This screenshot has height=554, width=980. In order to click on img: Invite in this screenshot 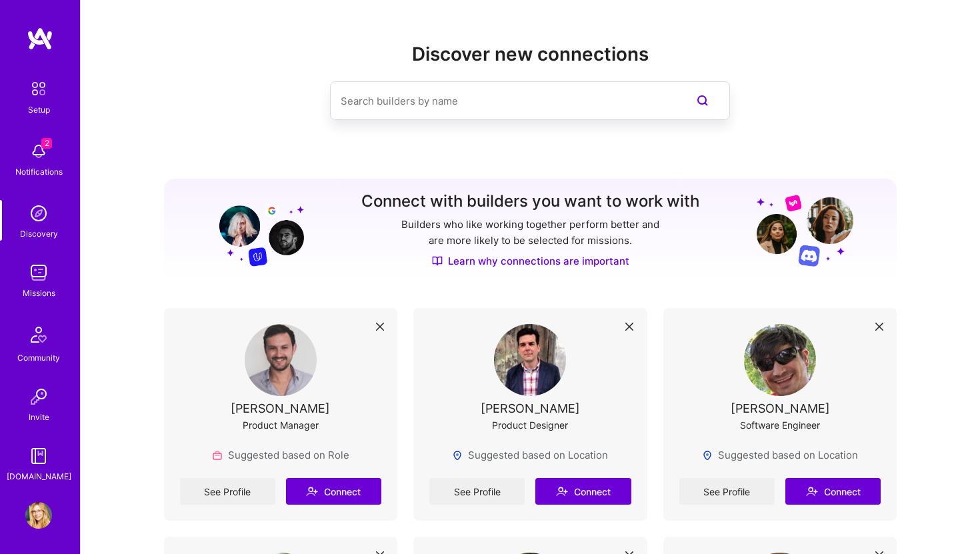, I will do `click(38, 397)`.